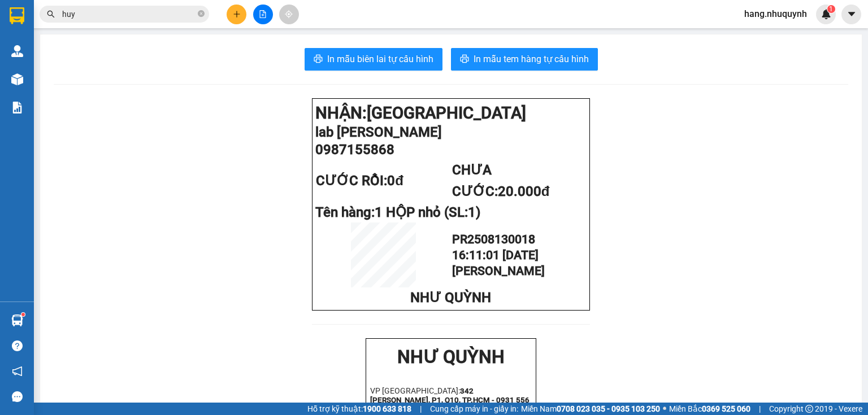 This screenshot has width=868, height=415. What do you see at coordinates (17, 16) in the screenshot?
I see `img: logo-vxr` at bounding box center [17, 16].